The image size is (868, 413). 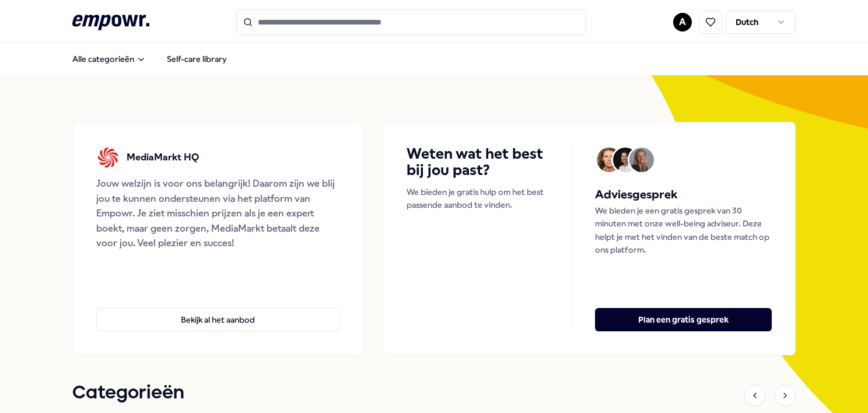 What do you see at coordinates (218, 213) in the screenshot?
I see `div: Jouw welzijn is voor ons belangrijk! Daarom zijn we blij jou te kunnen ondersteunen via het platf...` at bounding box center [218, 213].